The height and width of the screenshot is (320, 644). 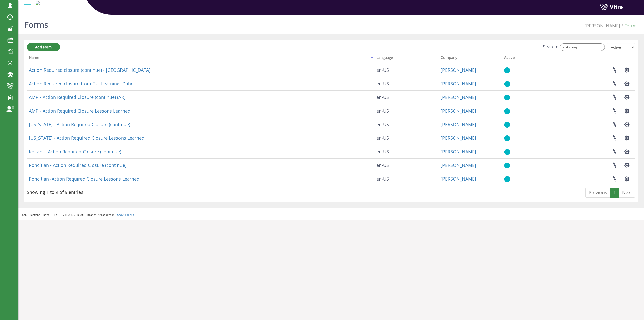 I want to click on li: Forms, so click(x=629, y=26).